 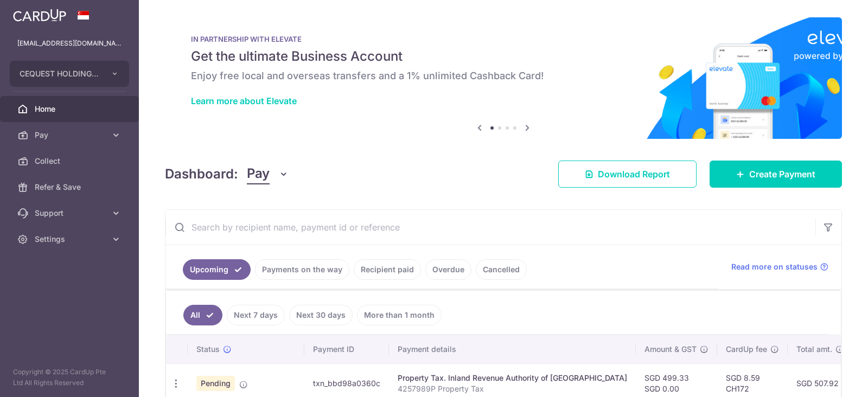 I want to click on span: Home, so click(x=70, y=109).